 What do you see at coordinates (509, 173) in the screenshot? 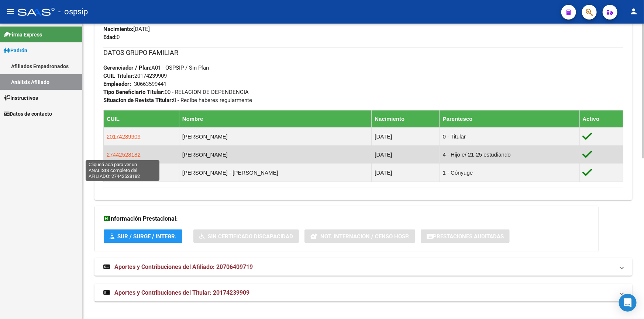
I see `td: 1 - Cónyuge` at bounding box center [509, 173].